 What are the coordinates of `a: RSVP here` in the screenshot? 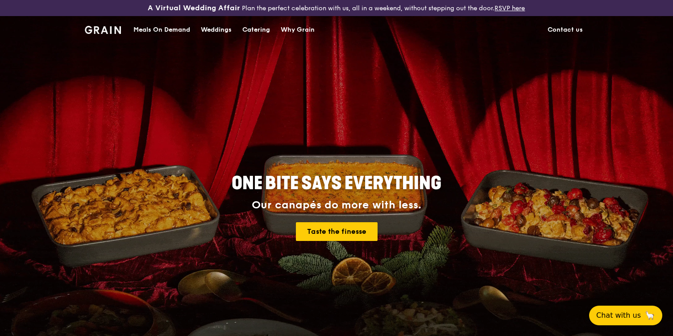 It's located at (509, 8).